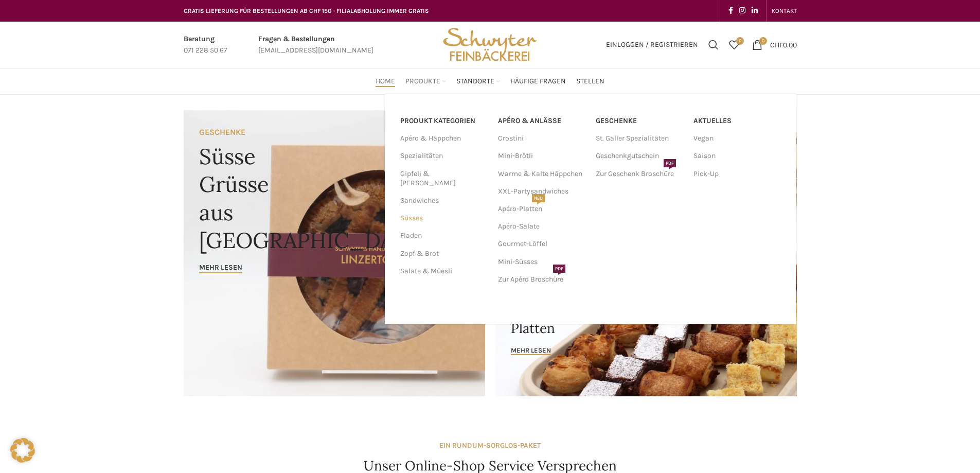 The width and height of the screenshot is (980, 473). What do you see at coordinates (490, 44) in the screenshot?
I see `img: Bäckerei Schwyter` at bounding box center [490, 44].